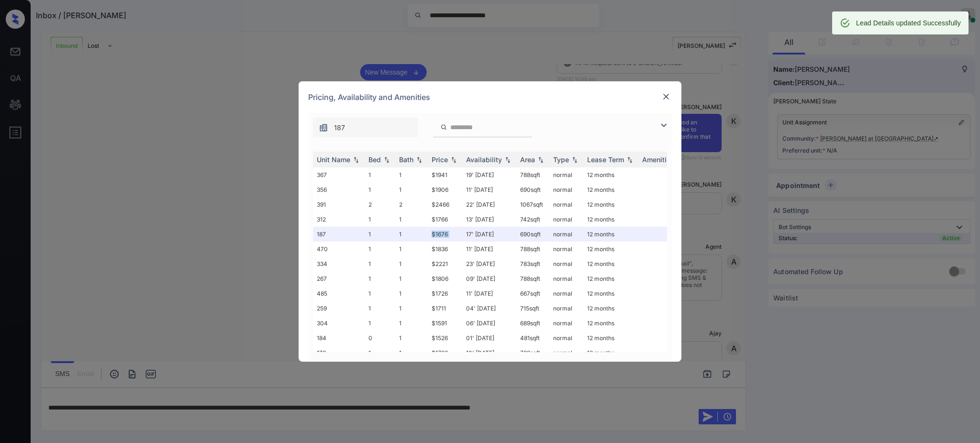  I want to click on div: Lead Details updated Successfully, so click(909, 23).